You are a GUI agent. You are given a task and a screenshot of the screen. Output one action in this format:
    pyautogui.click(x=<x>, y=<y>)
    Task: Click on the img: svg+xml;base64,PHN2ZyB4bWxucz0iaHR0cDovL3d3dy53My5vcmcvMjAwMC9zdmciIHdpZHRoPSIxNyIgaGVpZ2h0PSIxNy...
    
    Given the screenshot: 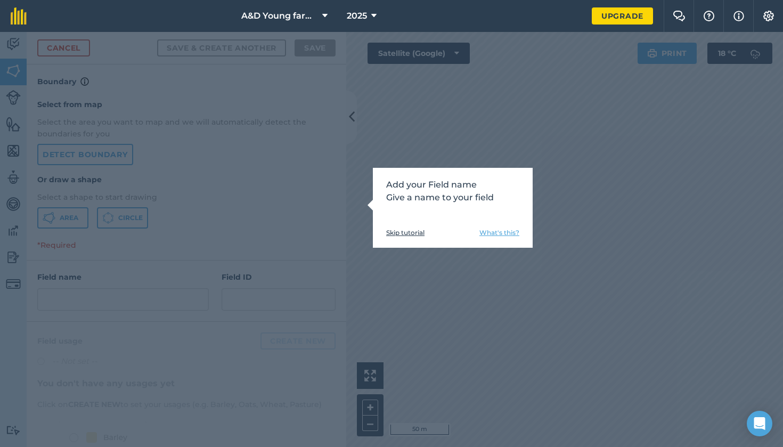 What is the action you would take?
    pyautogui.click(x=739, y=16)
    